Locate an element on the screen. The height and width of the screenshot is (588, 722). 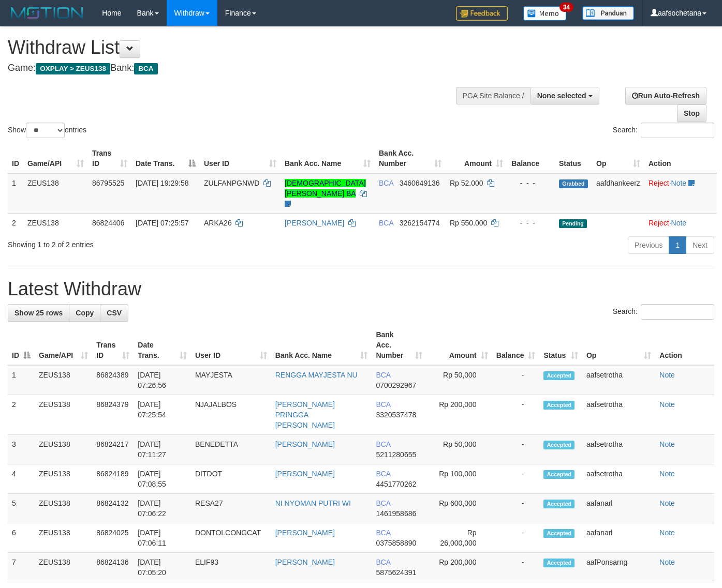
span: Copy 0700292967 to clipboard is located at coordinates (396, 385).